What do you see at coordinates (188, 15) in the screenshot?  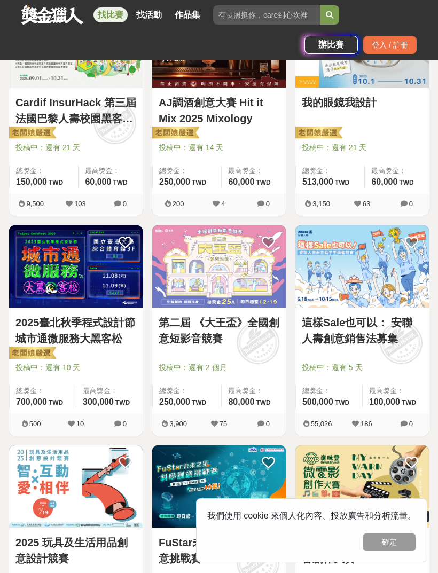 I see `a: 作品集` at bounding box center [188, 15].